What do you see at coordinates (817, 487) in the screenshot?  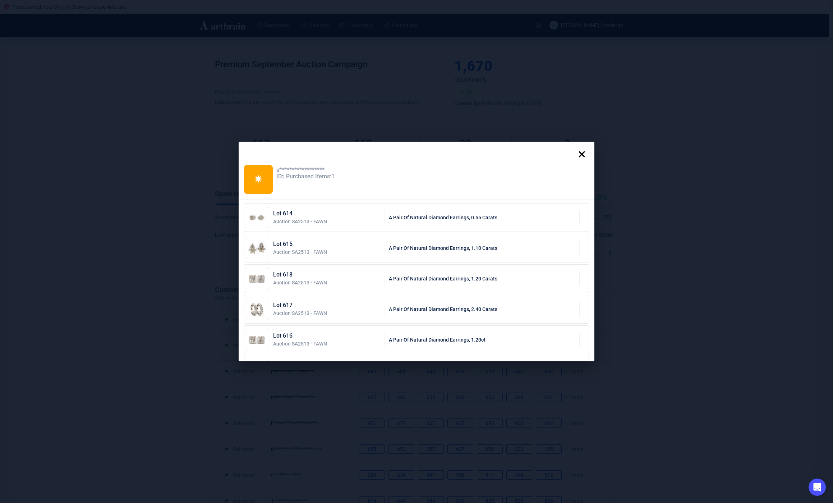 I see `div: Open Intercom Messenger` at bounding box center [817, 487].